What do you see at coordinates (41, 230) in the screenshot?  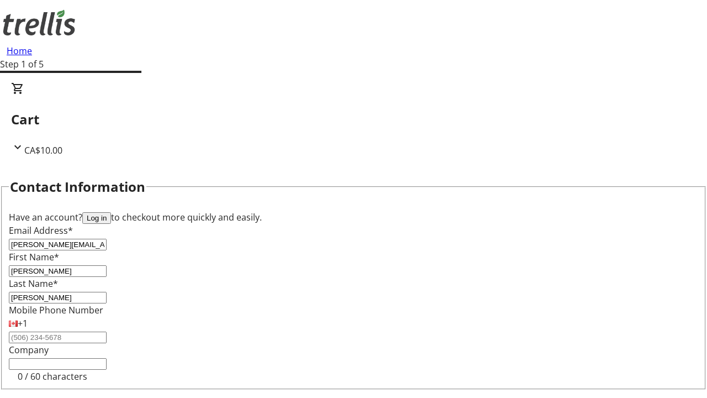 I see `label: Email Address*` at bounding box center [41, 230].